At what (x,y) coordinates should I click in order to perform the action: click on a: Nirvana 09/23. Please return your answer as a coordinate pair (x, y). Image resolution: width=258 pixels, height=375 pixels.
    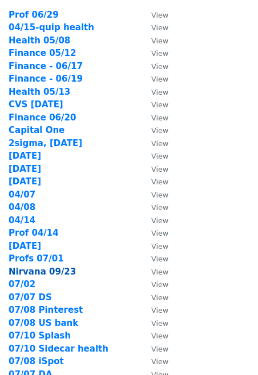
    Looking at the image, I should click on (42, 272).